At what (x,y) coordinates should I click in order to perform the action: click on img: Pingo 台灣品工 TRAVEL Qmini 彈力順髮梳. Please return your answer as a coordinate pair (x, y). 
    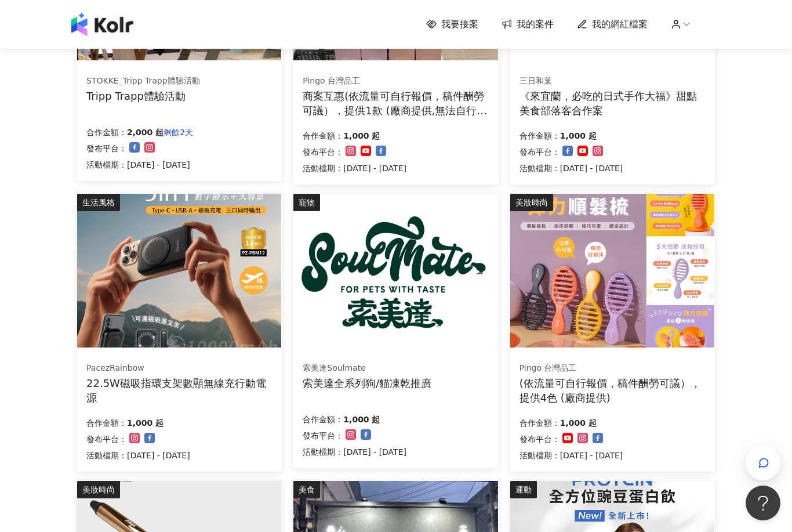
    Looking at the image, I should click on (613, 270).